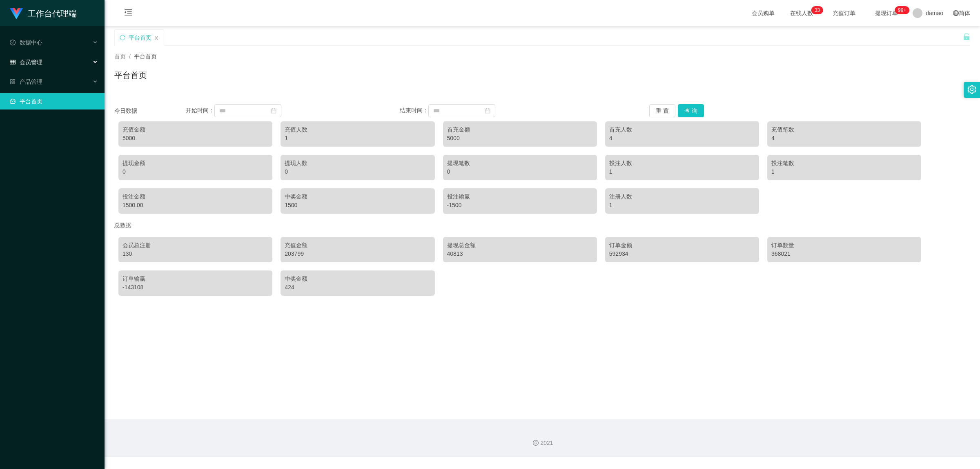  What do you see at coordinates (357, 130) in the screenshot?
I see `div: 充值人数` at bounding box center [357, 130].